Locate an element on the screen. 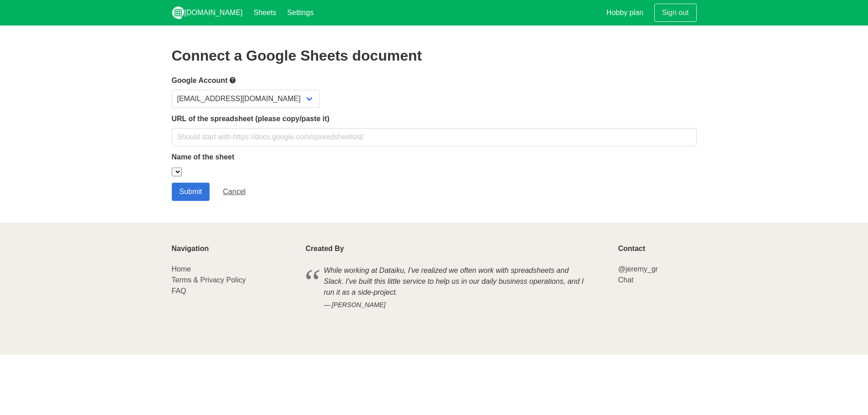  a: Chat is located at coordinates (625, 280).